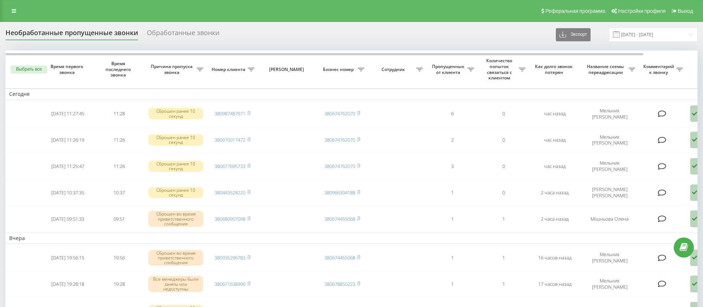  I want to click on td: 09:51, so click(119, 219).